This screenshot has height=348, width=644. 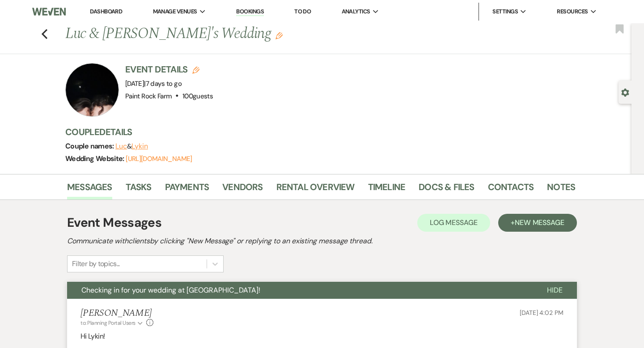 What do you see at coordinates (187, 190) in the screenshot?
I see `a: Payments` at bounding box center [187, 190].